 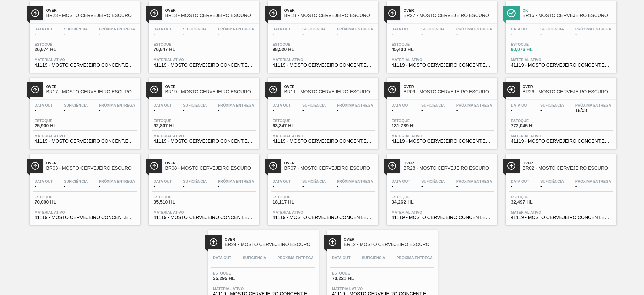 What do you see at coordinates (58, 126) in the screenshot?
I see `span: 25,900 HL` at bounding box center [58, 126].